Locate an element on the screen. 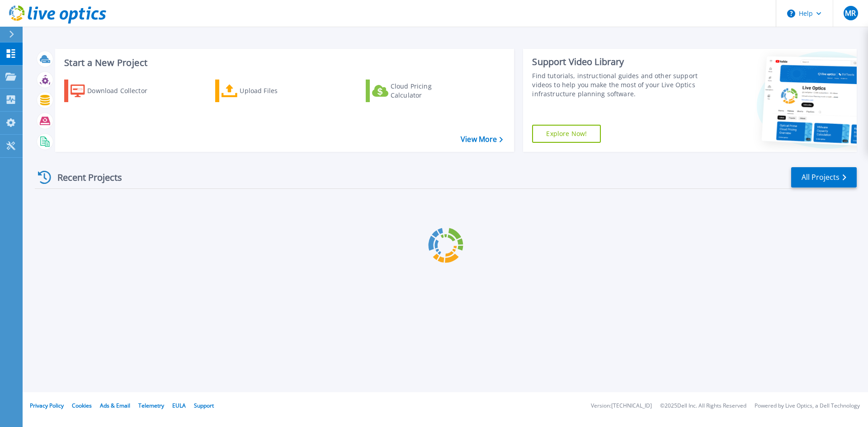 This screenshot has width=868, height=427. a: Cloud Pricing Calculator is located at coordinates (416, 91).